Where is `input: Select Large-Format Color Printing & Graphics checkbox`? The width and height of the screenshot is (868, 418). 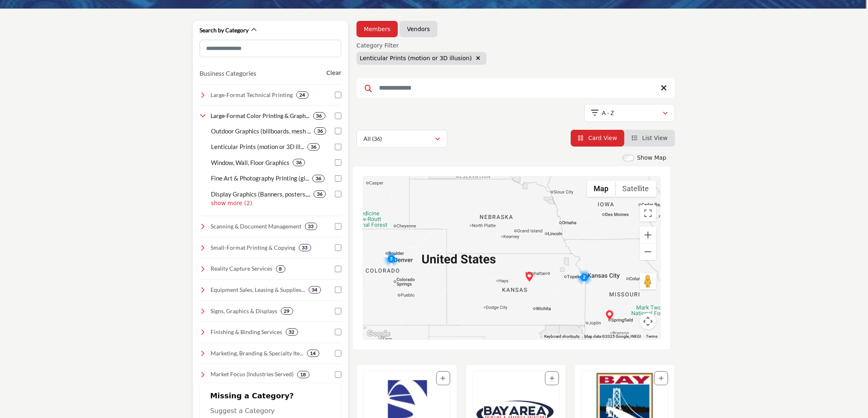 input: Select Large-Format Color Printing & Graphics checkbox is located at coordinates (338, 115).